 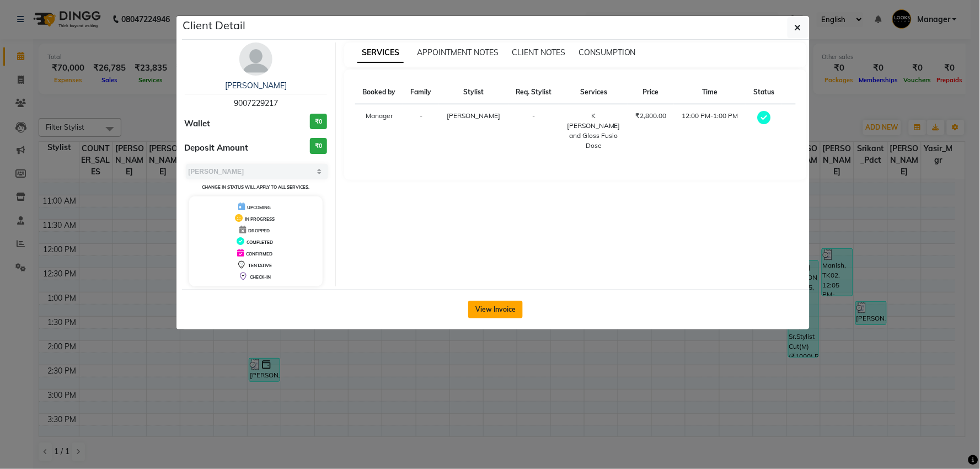 What do you see at coordinates (651, 92) in the screenshot?
I see `th: Price` at bounding box center [651, 92].